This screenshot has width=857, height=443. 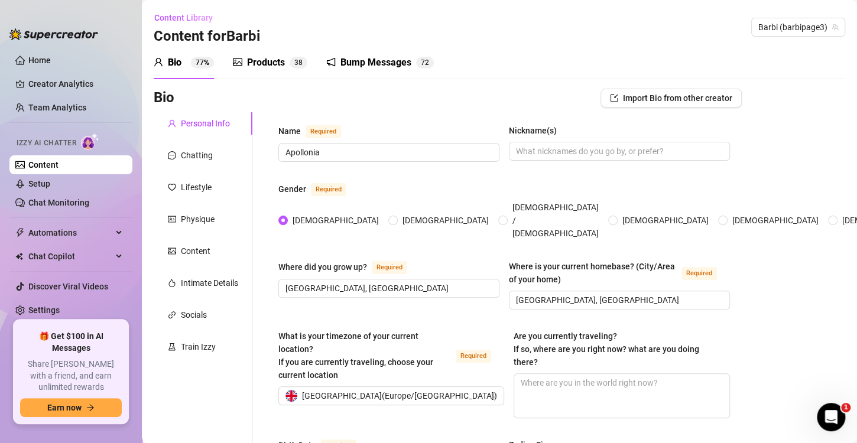 I want to click on div: Where is your current homebase? (City/Area of your home), so click(x=593, y=273).